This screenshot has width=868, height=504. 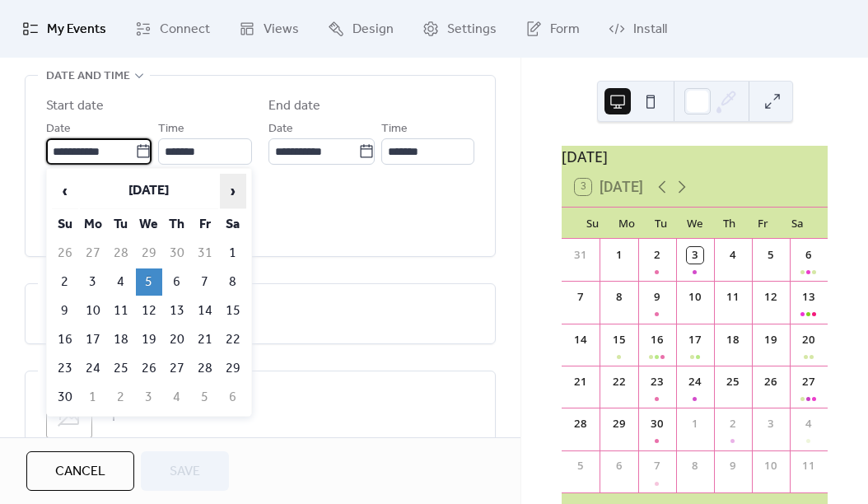 I want to click on td: 14, so click(x=205, y=310).